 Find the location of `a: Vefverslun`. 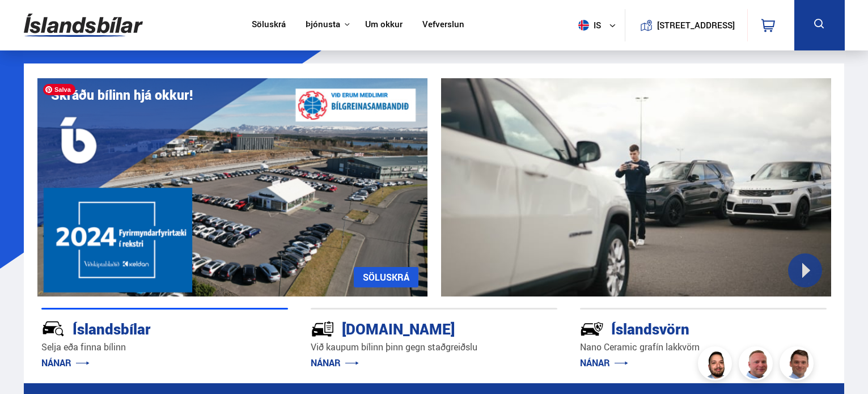

a: Vefverslun is located at coordinates (443, 25).